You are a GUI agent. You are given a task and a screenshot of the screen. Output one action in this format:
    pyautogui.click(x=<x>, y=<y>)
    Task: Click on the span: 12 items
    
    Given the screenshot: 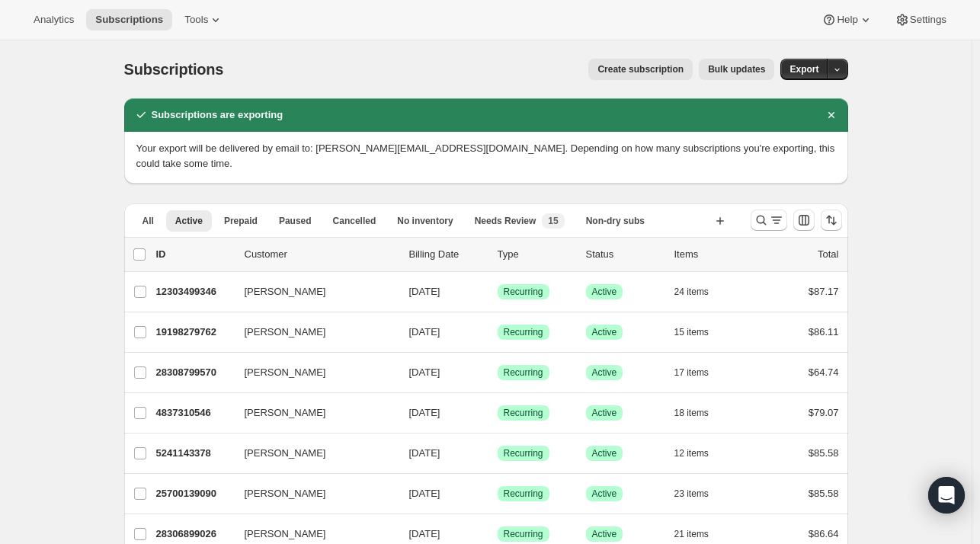 What is the action you would take?
    pyautogui.click(x=691, y=453)
    